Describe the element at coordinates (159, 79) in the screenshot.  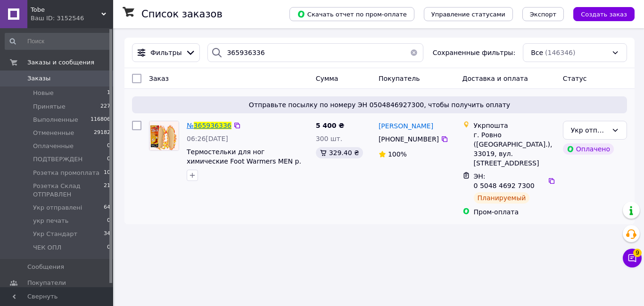
I see `span: Заказ` at that location.